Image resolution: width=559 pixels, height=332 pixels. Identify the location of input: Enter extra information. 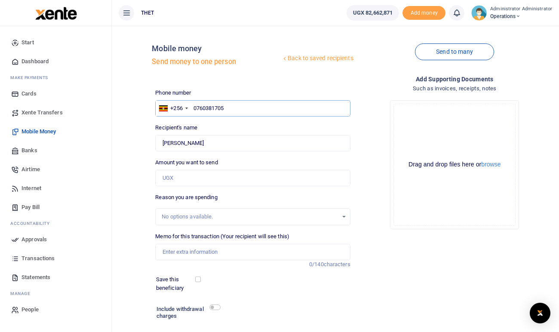
(252, 252).